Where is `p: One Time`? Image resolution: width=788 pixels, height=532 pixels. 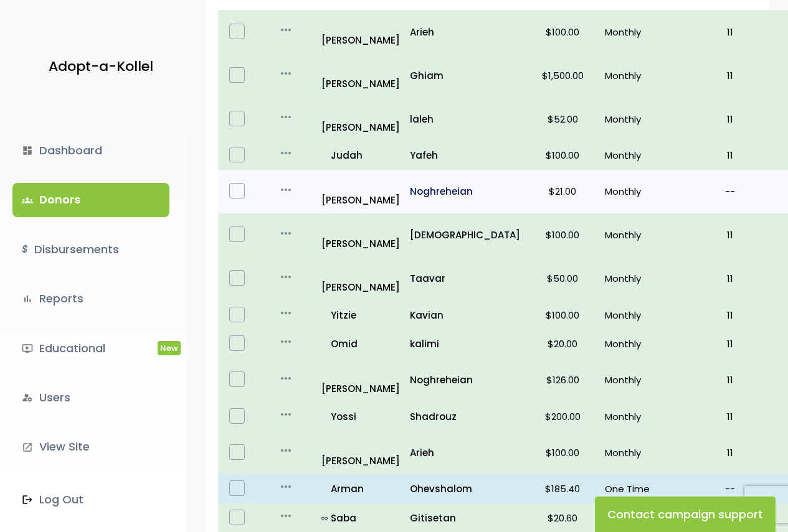
p: One Time is located at coordinates (633, 489).